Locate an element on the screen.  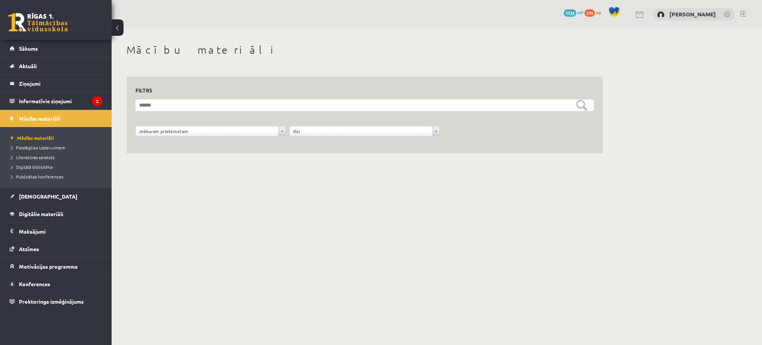
a: Publicētas konferences is located at coordinates (58, 176).